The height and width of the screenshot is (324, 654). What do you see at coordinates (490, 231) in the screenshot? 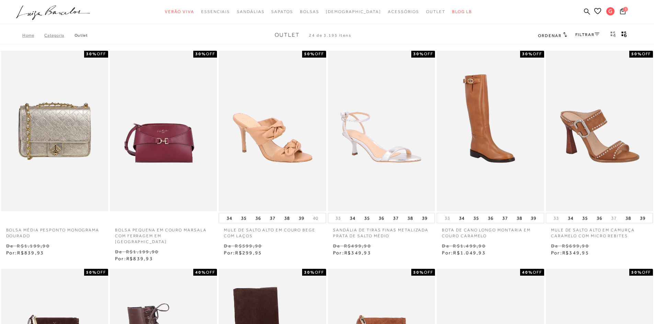
I see `a: BOTA DE CANO LONGO MONTARIA EM COURO CARAMELO` at bounding box center [490, 231].